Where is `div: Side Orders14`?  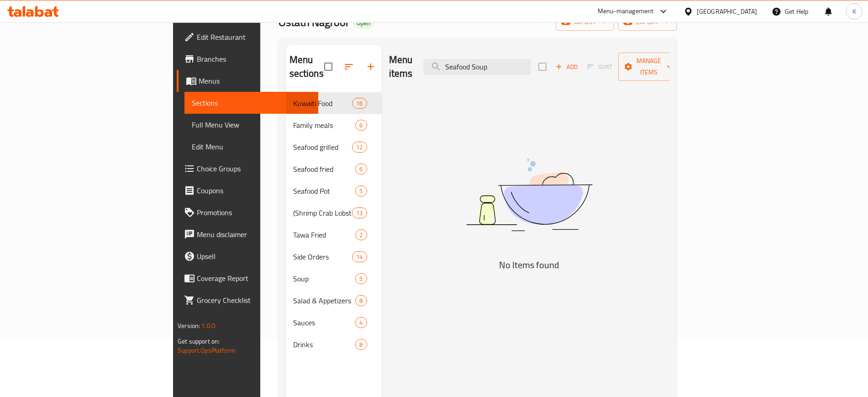
div: Side Orders14 is located at coordinates (334, 257).